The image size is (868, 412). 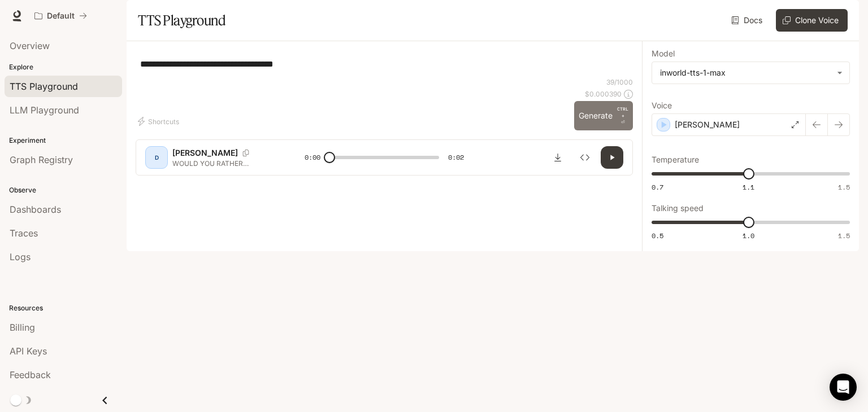 I want to click on button: Download audio, so click(x=558, y=158).